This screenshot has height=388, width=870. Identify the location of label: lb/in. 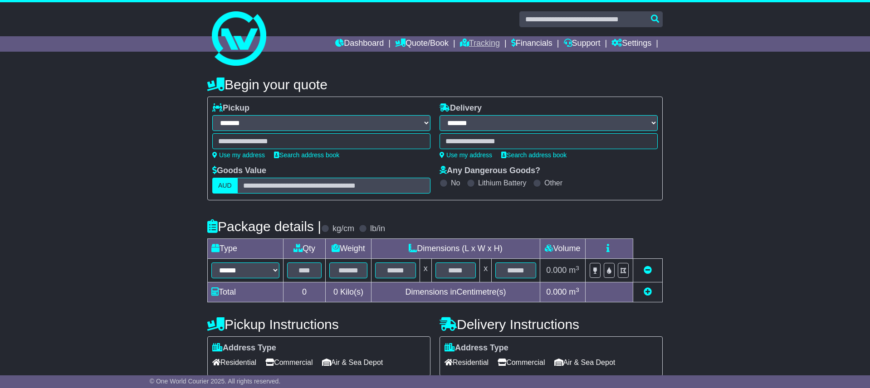
(377, 229).